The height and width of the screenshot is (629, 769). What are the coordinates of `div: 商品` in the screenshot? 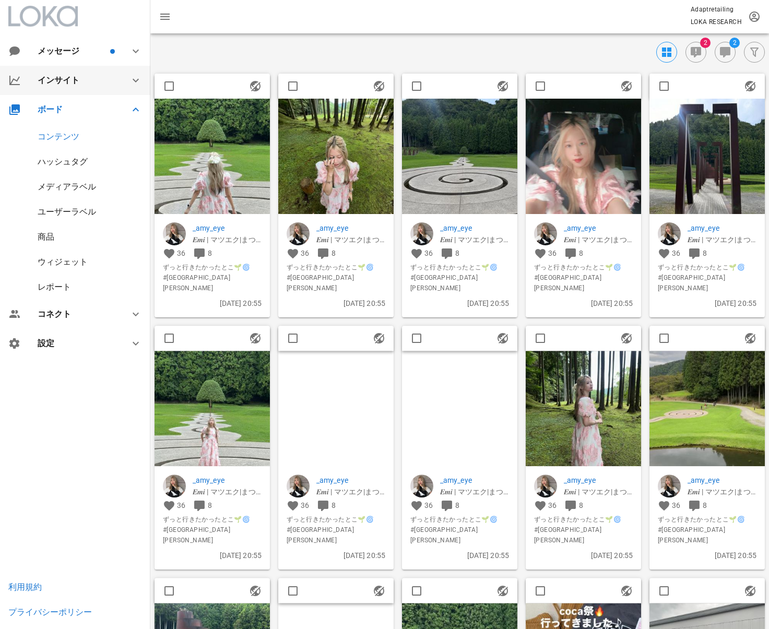 It's located at (46, 237).